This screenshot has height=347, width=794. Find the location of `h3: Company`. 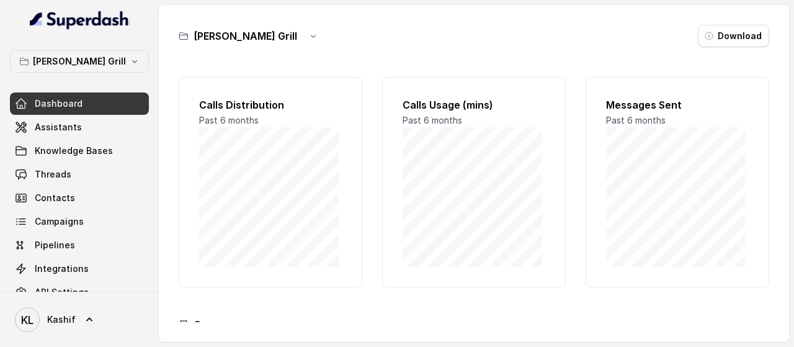

h3: Company is located at coordinates (216, 324).